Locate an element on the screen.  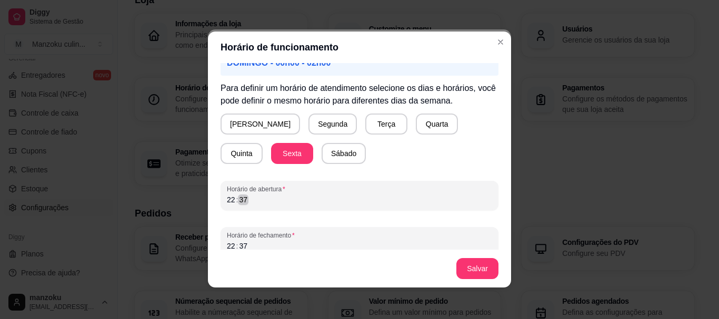
span: DOMINGO - 00h00 - 02h00 is located at coordinates (278, 63).